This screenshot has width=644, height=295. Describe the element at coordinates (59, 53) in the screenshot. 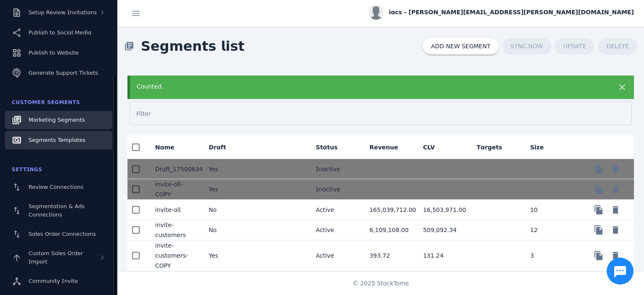

I see `a: Publish to Website` at that location.